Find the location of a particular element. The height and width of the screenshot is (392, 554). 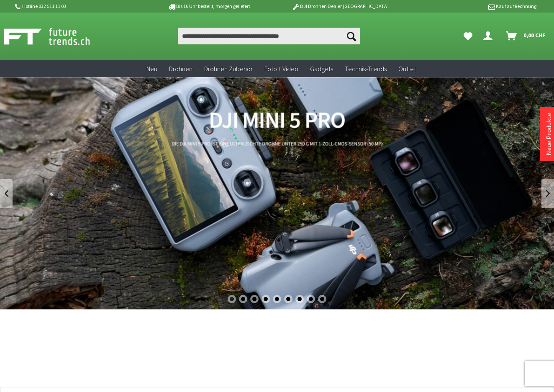

div: 9 is located at coordinates (322, 299).